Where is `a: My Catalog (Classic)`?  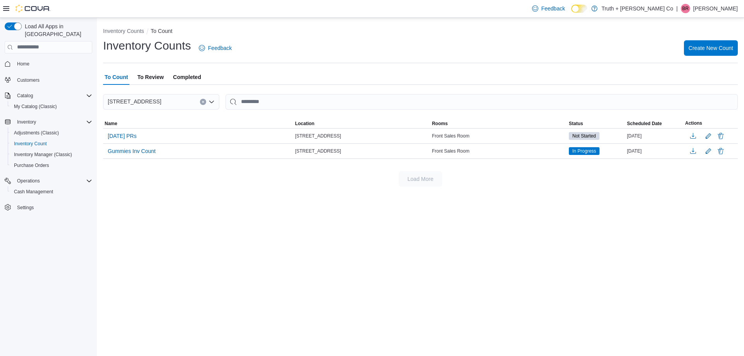
a: My Catalog (Classic) is located at coordinates (35, 107).